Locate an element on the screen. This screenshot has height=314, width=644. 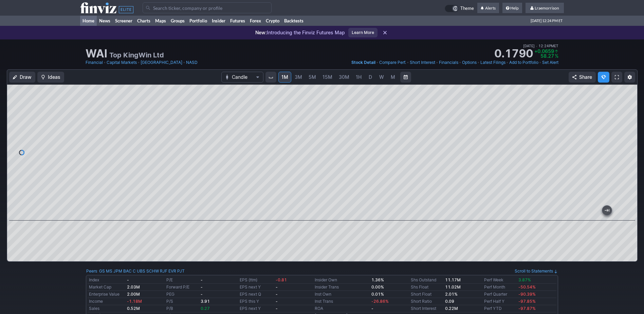
td: PEG is located at coordinates (182, 294).